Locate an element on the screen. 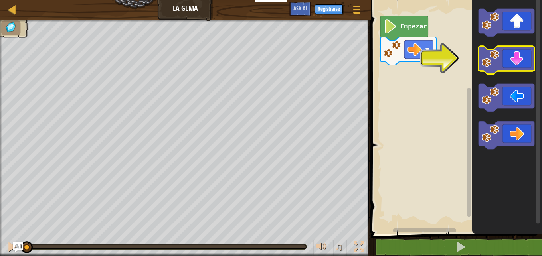 The image size is (542, 256). span: Ask AI is located at coordinates (300, 8).